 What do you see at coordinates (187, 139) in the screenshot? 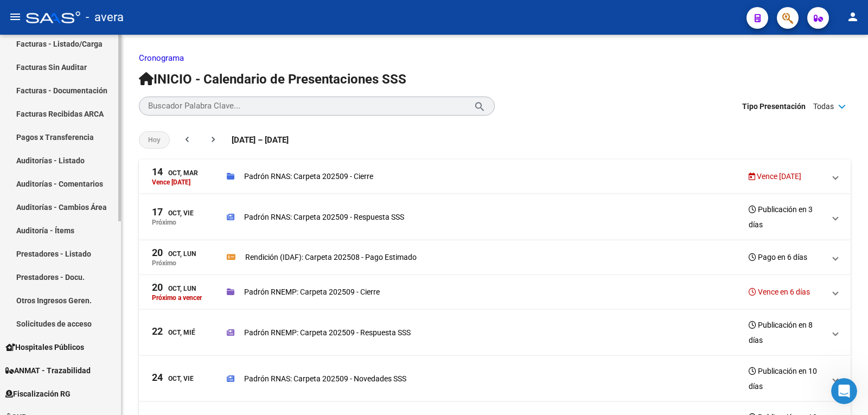
I see `mat-icon: chevron_left` at bounding box center [187, 139].